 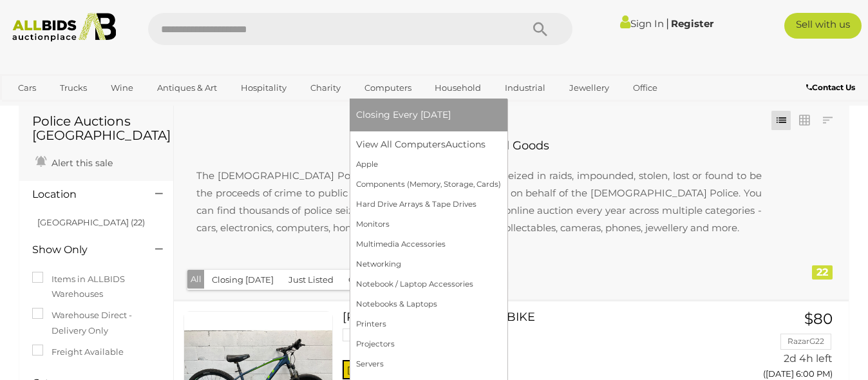 What do you see at coordinates (642, 23) in the screenshot?
I see `a: Sign In` at bounding box center [642, 23].